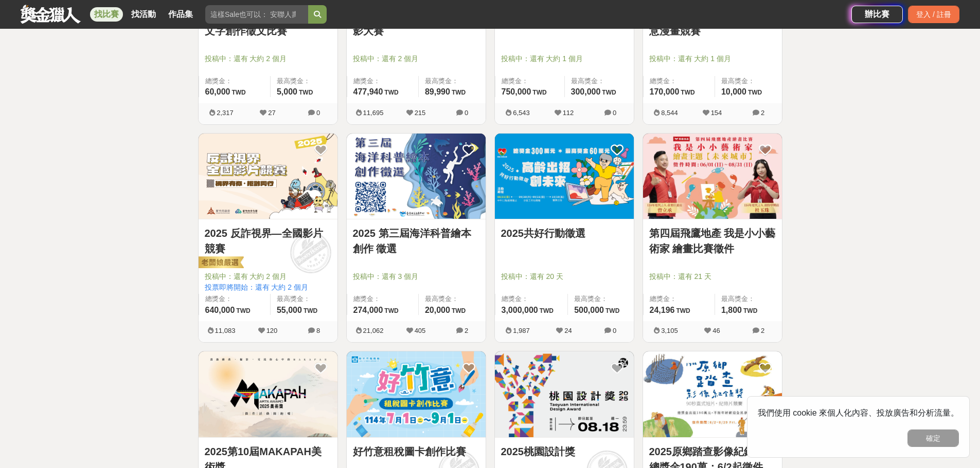 The height and width of the screenshot is (468, 980). What do you see at coordinates (712, 276) in the screenshot?
I see `span: 投稿中：還有 21 天` at bounding box center [712, 276].